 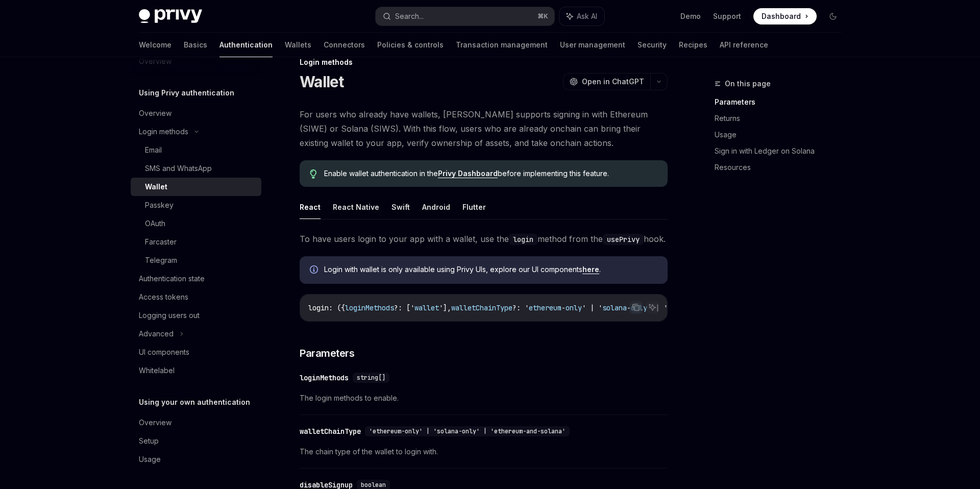 I want to click on button: Android, so click(x=436, y=207).